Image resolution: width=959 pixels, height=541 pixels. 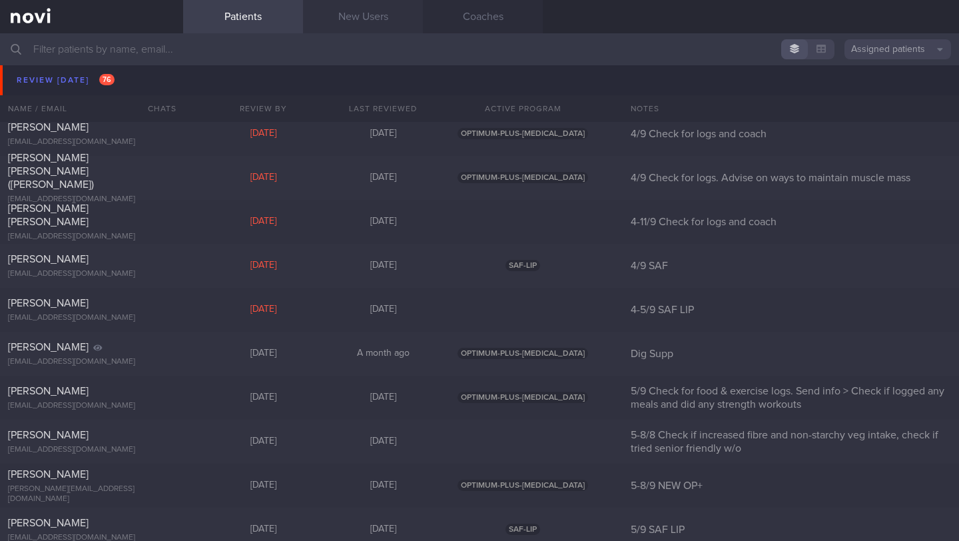 I want to click on div: 5/9 SAF LIP, so click(x=791, y=530).